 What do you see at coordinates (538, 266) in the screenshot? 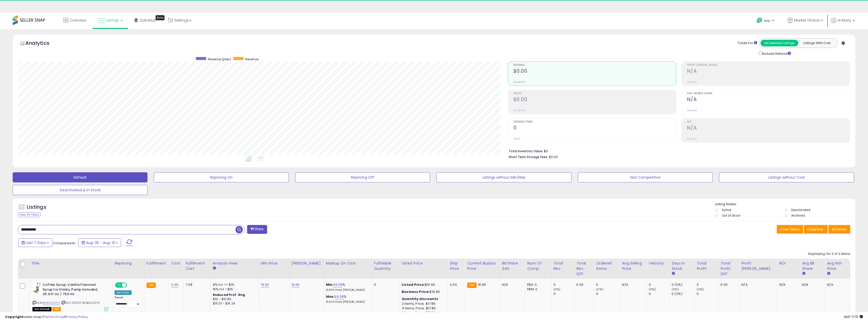
I see `div: Num of Comp.` at bounding box center [538, 266].